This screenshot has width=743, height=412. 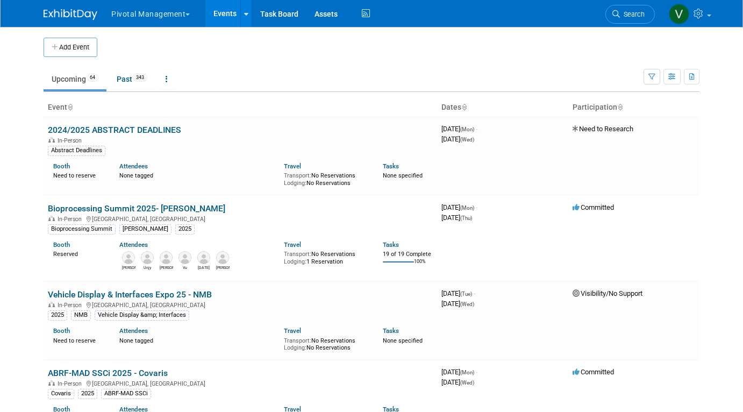 What do you see at coordinates (407, 254) in the screenshot?
I see `div: 19 of 19 Complete` at bounding box center [407, 254].